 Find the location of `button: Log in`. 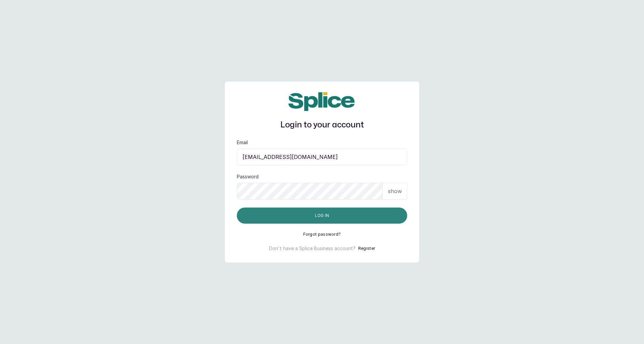

button: Log in is located at coordinates (322, 216).